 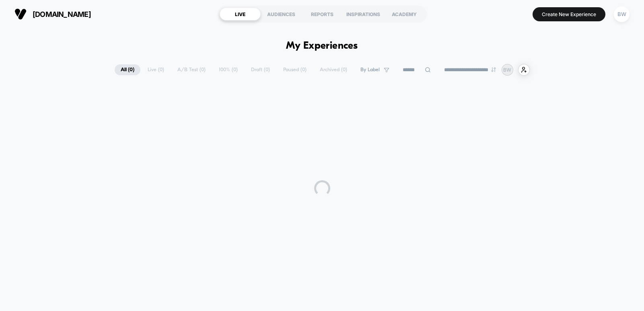 I want to click on img: end, so click(x=493, y=70).